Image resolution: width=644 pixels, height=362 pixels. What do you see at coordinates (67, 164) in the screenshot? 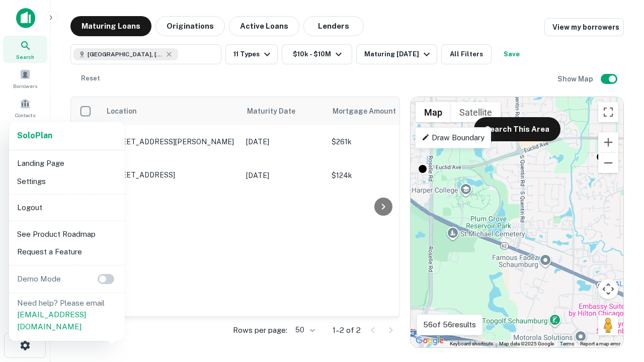
I see `li: Landing Page` at bounding box center [67, 164].